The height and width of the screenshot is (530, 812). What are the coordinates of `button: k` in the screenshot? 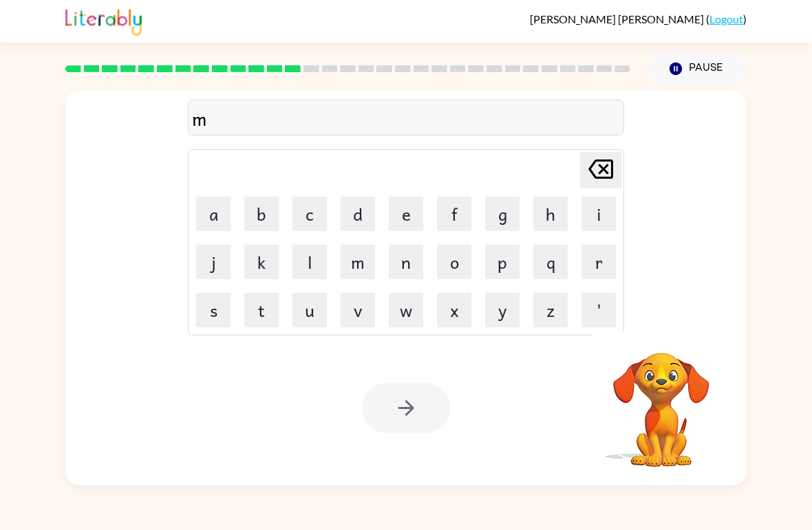 It's located at (261, 262).